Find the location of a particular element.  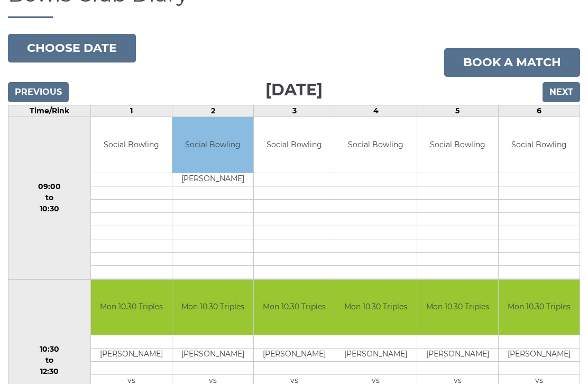

td: 2 is located at coordinates (213, 112).